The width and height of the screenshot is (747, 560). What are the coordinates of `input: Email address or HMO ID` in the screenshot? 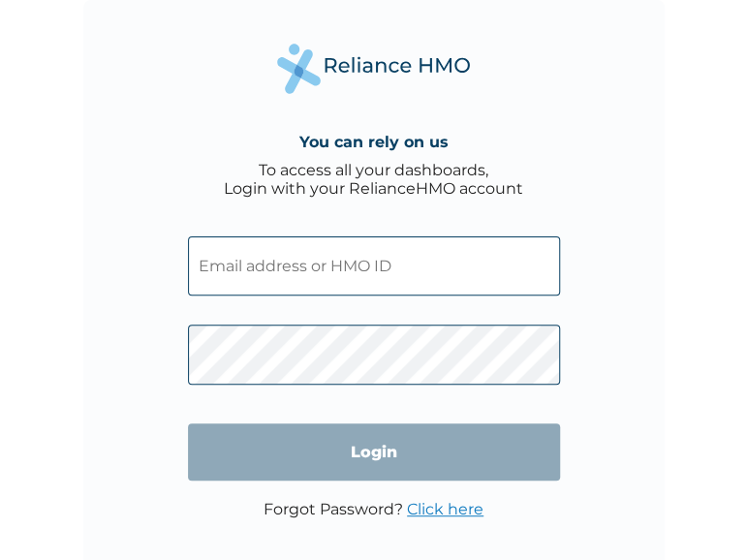 It's located at (374, 265).